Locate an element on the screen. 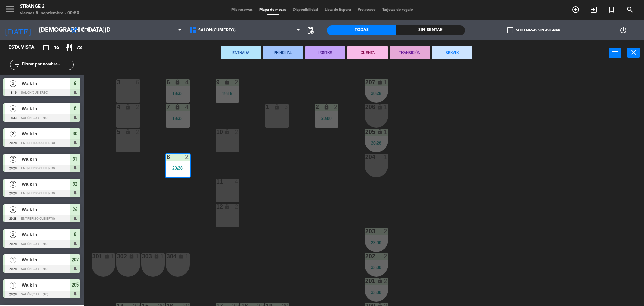  span: 24 is located at coordinates (75, 209).